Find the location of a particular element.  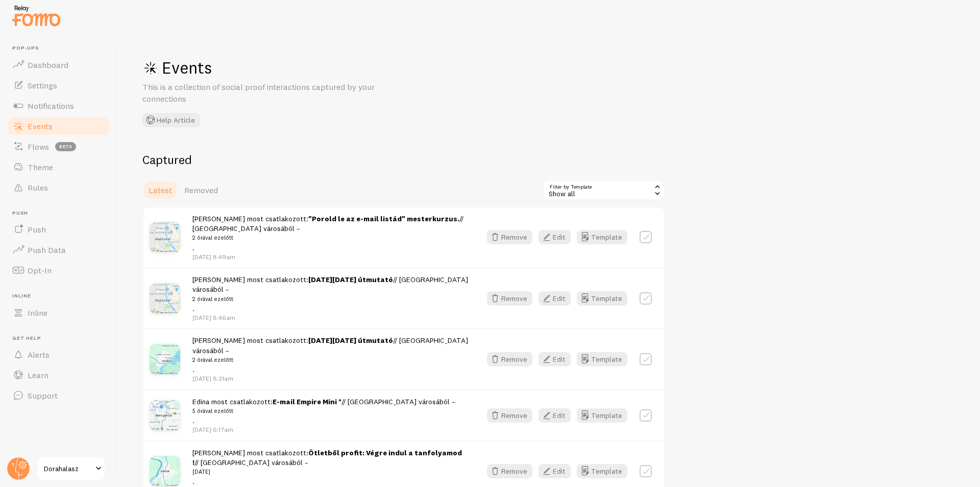

p: This is a collection of social proof interactions captured by your connections is located at coordinates (265, 93).